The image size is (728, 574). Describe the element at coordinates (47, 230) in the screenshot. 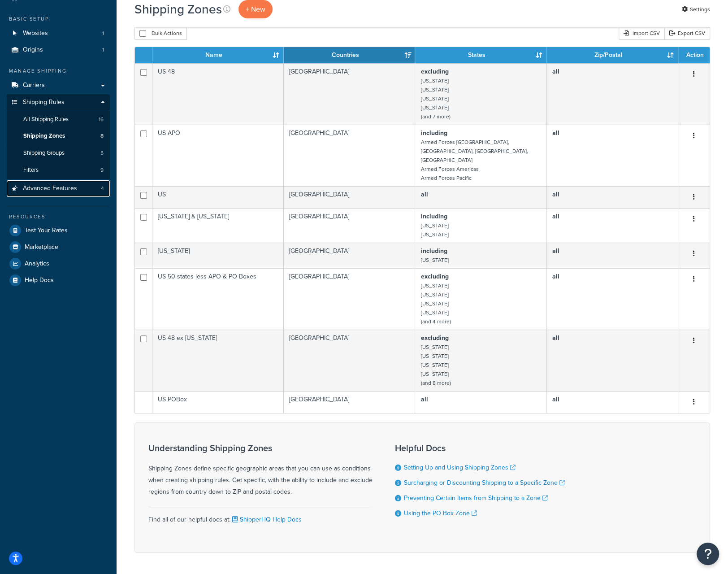

I see `span: Test Your Rates` at that location.